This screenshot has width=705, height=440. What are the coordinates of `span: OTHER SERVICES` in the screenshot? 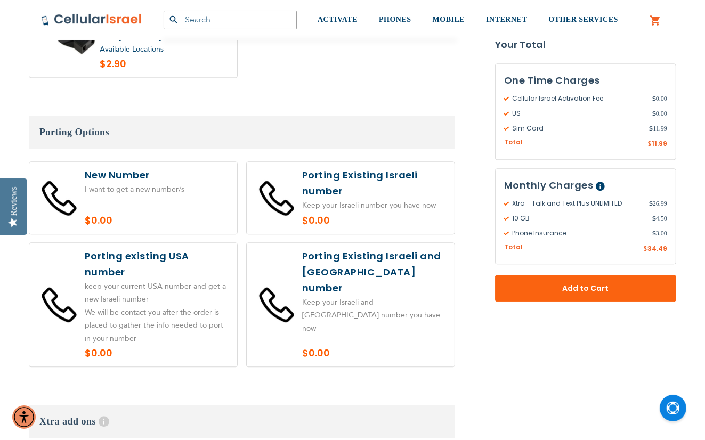 It's located at (583, 19).